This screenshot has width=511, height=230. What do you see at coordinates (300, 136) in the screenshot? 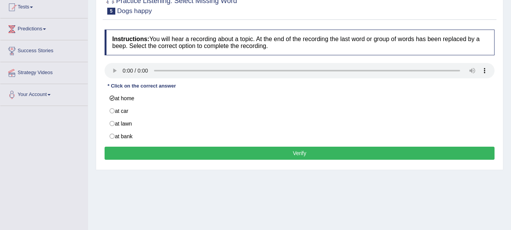
I see `label: at bank` at bounding box center [300, 136].